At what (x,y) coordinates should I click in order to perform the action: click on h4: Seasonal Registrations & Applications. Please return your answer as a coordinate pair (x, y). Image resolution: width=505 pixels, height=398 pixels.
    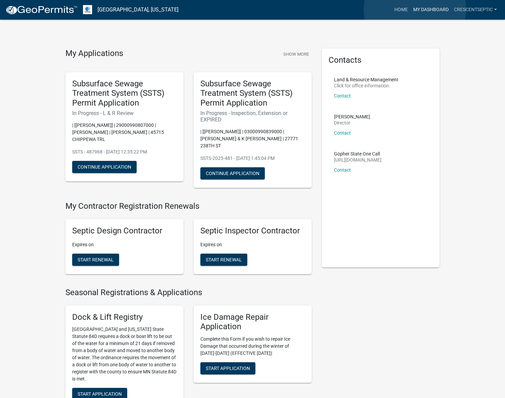
    Looking at the image, I should click on (189, 292).